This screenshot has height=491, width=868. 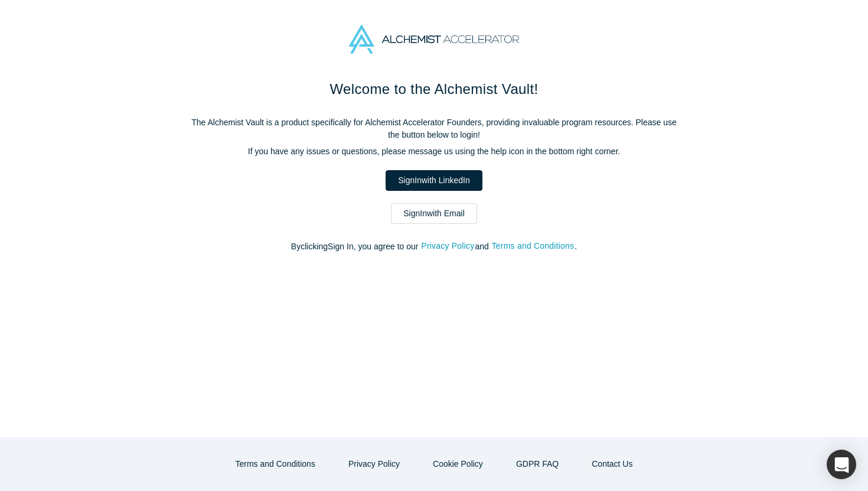 I want to click on a: SignInwith LinkedIn, so click(x=433, y=180).